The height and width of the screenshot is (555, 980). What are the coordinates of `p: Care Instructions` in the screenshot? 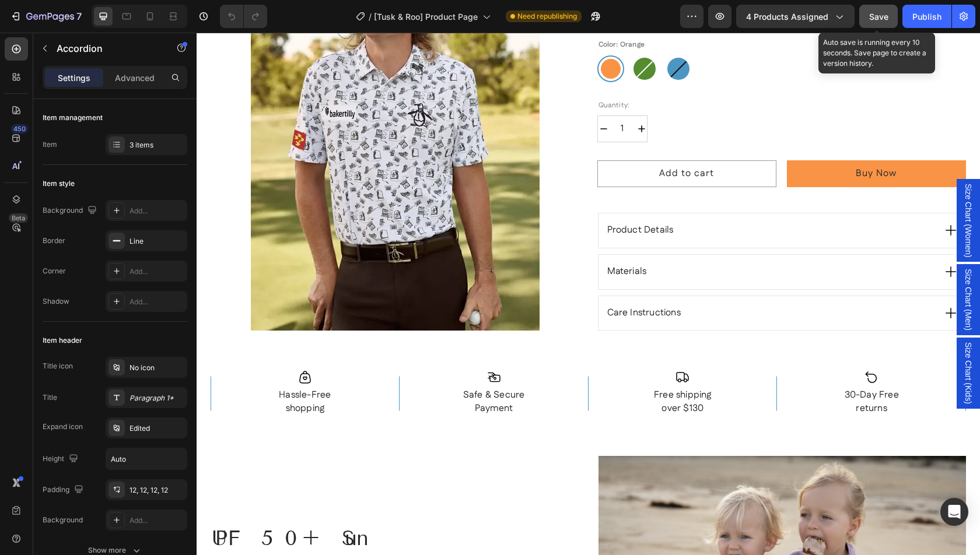 It's located at (447, 280).